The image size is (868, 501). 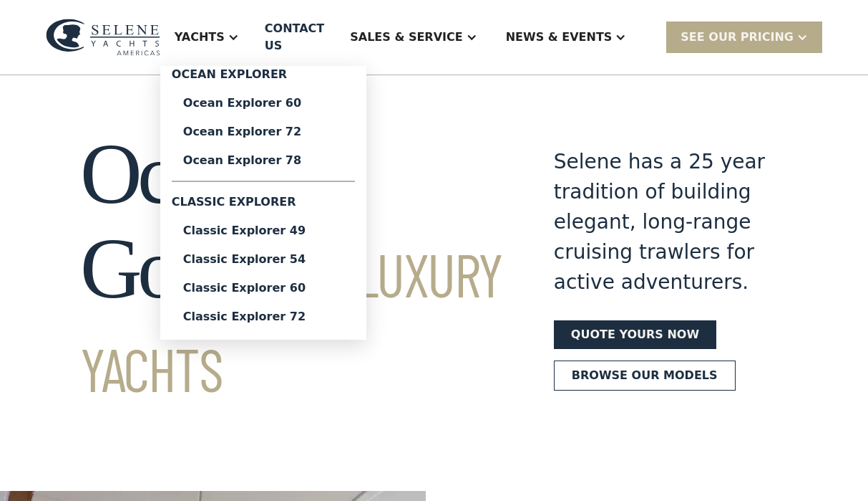 I want to click on nav: Yachts, so click(x=263, y=202).